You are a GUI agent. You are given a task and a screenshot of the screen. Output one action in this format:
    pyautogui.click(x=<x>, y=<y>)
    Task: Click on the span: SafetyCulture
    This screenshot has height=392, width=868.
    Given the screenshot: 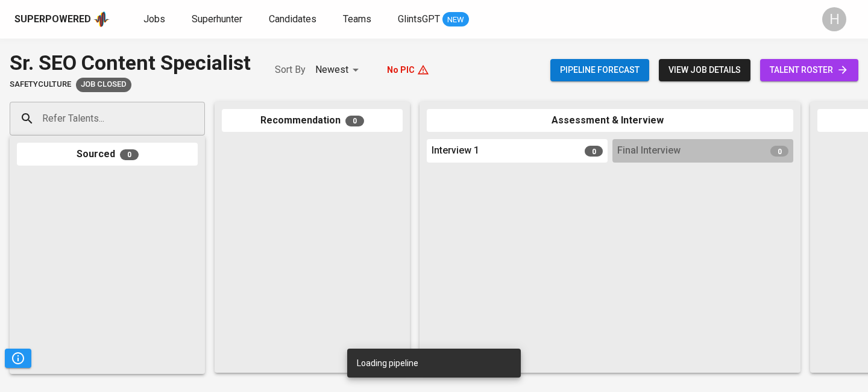 What is the action you would take?
    pyautogui.click(x=41, y=84)
    